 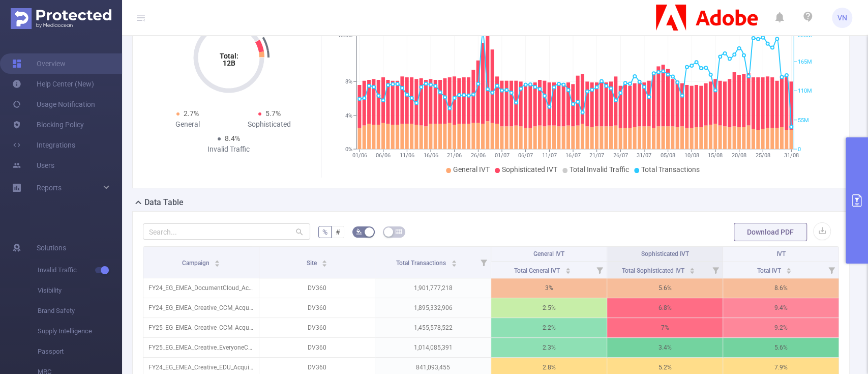 What do you see at coordinates (51, 248) in the screenshot?
I see `span: Solutions` at bounding box center [51, 248].